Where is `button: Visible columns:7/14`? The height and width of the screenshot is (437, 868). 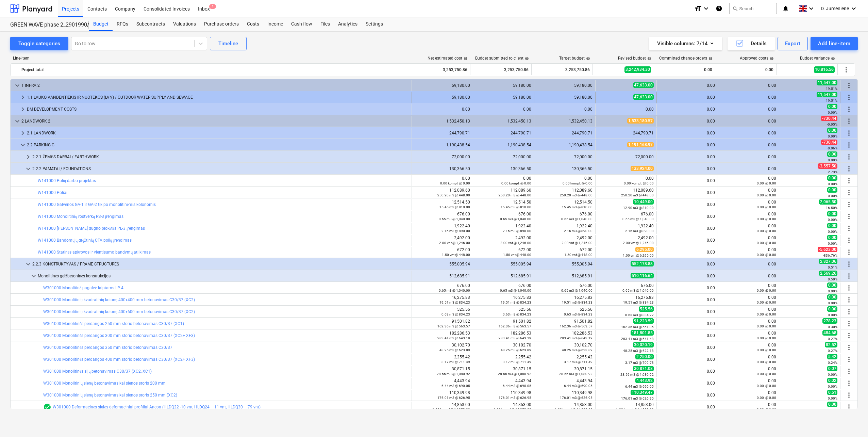 button: Visible columns:7/14 is located at coordinates (685, 44).